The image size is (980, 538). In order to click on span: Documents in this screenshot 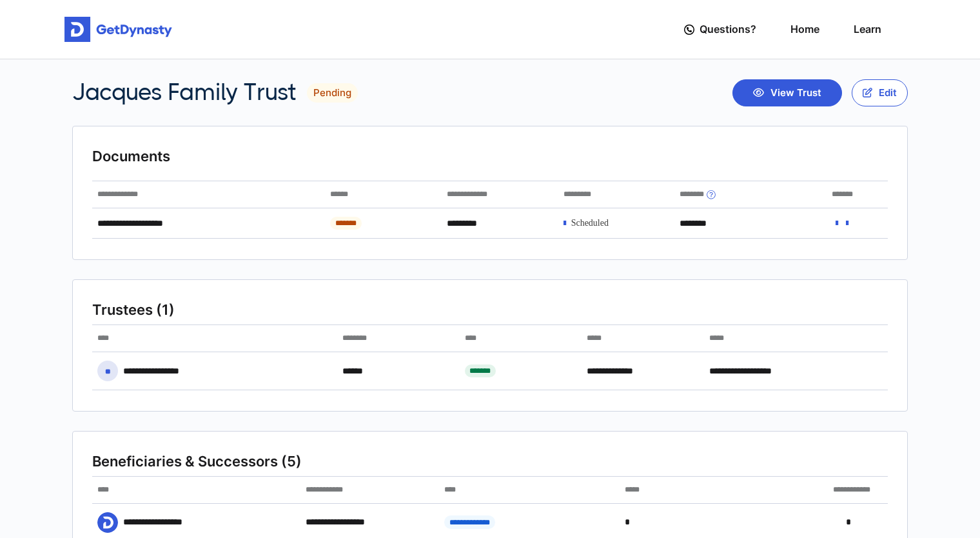, I will do `click(131, 156)`.